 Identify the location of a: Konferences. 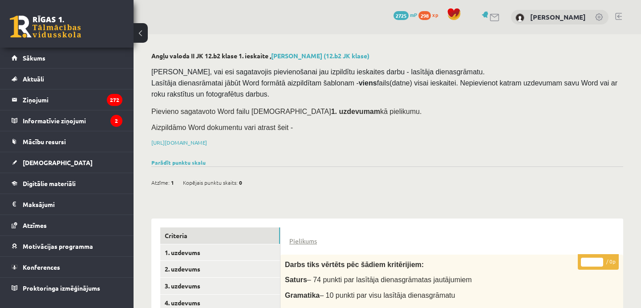
(67, 267).